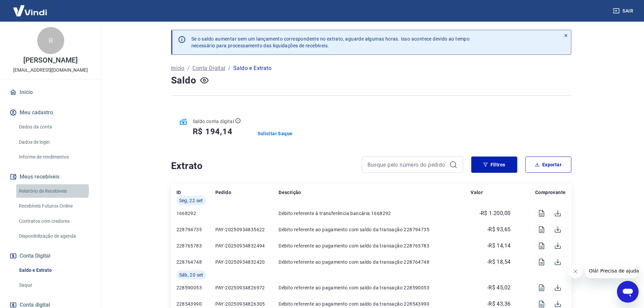  What do you see at coordinates (196, 304) in the screenshot?
I see `p: 228543990` at bounding box center [196, 304].